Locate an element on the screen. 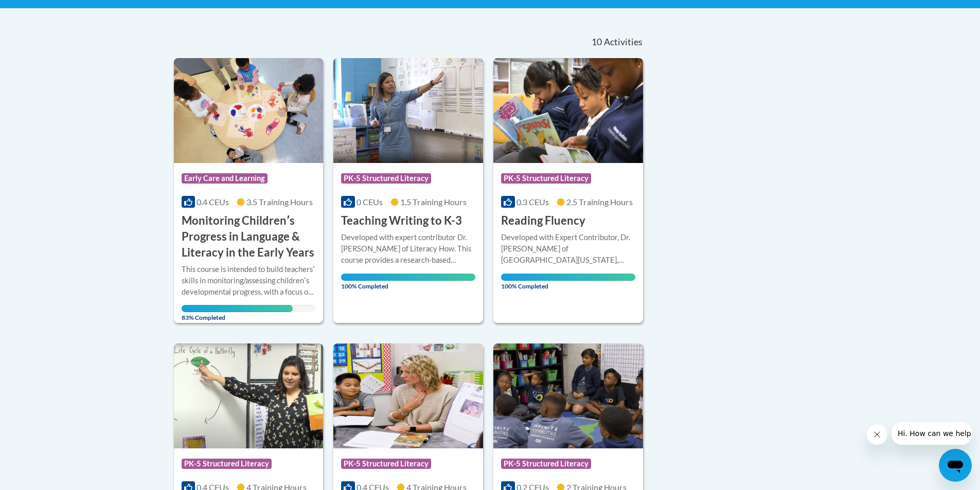 This screenshot has height=490, width=980. a: Course LogoPK-5 Structured Literacy0.3 CEUs2.5 Training Hours Reading FluencyDeveloped with Exper... is located at coordinates (568, 190).